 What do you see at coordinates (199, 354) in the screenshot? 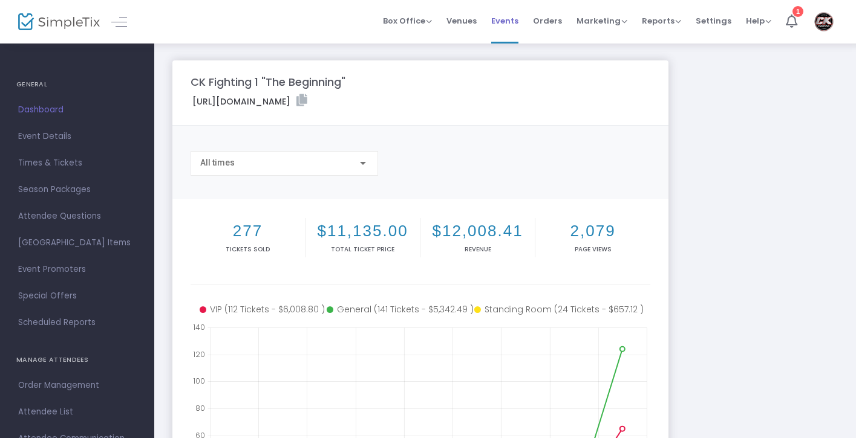
I see `text: 120` at bounding box center [199, 354].